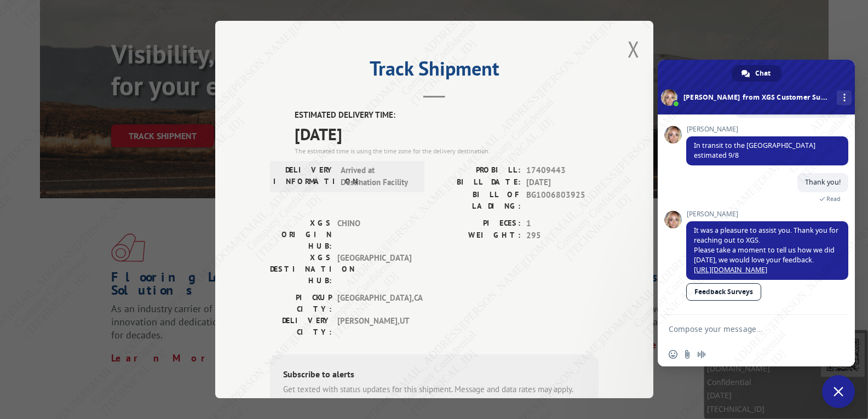  Describe the element at coordinates (834, 199) in the screenshot. I see `span: Read` at that location.